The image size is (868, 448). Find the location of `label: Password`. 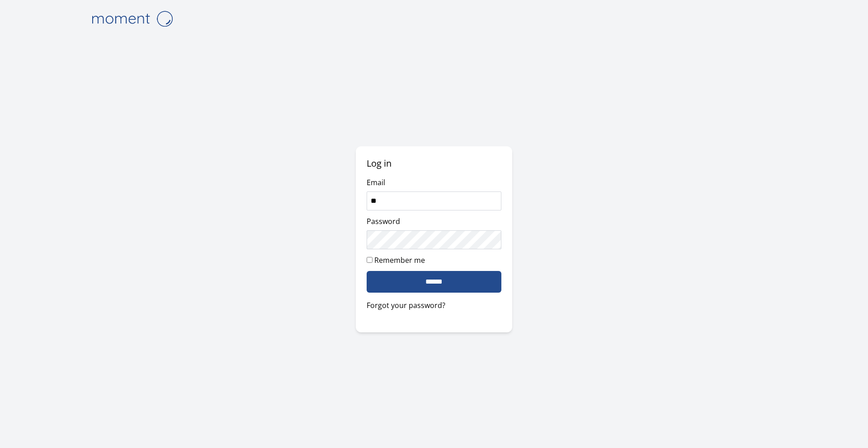

label: Password is located at coordinates (384, 222).